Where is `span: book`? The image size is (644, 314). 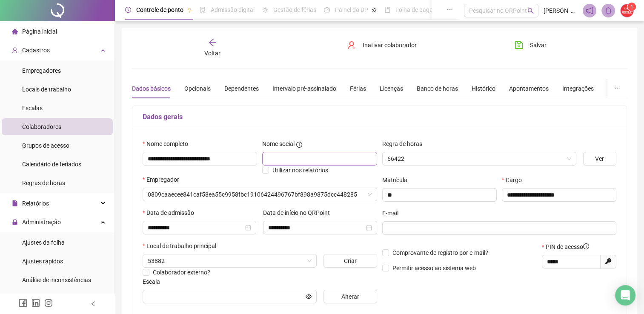
span: book is located at coordinates (387, 10).